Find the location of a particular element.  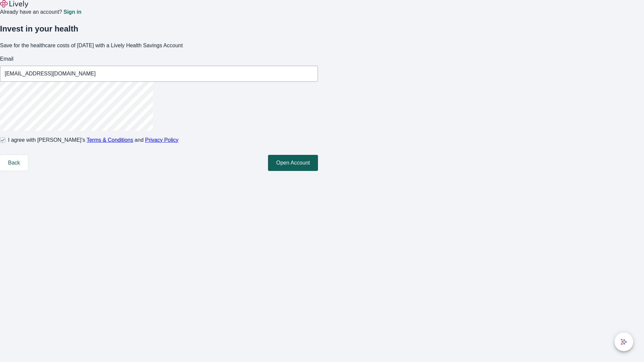

a: Terms & Conditions is located at coordinates (110, 140).